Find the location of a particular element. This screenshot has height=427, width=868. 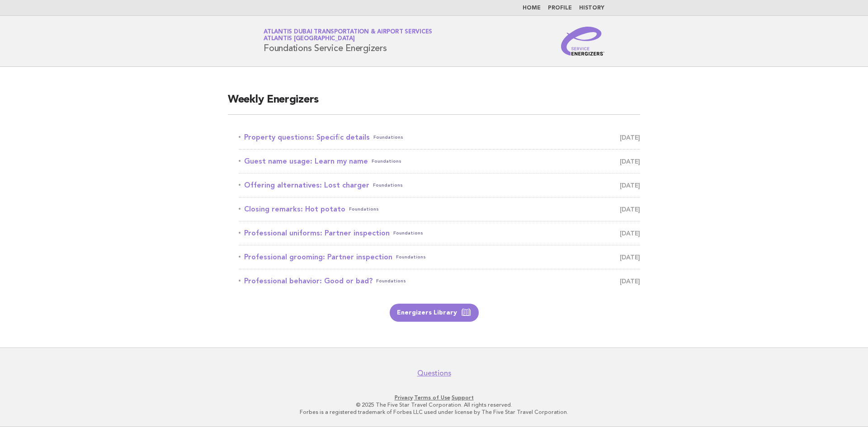

a: Support is located at coordinates (463, 398).